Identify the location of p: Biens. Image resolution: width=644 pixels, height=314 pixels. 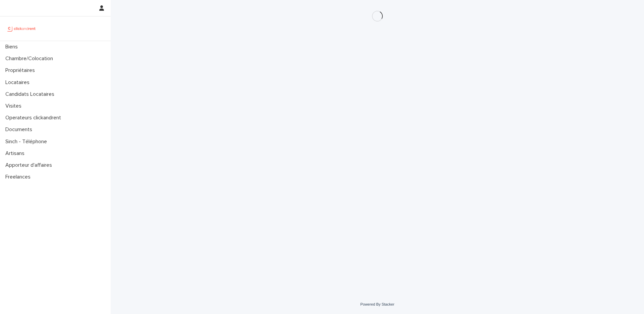
(13, 46).